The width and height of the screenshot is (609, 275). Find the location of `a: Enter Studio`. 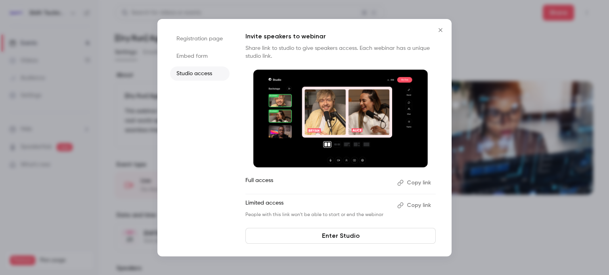

a: Enter Studio is located at coordinates (340, 236).